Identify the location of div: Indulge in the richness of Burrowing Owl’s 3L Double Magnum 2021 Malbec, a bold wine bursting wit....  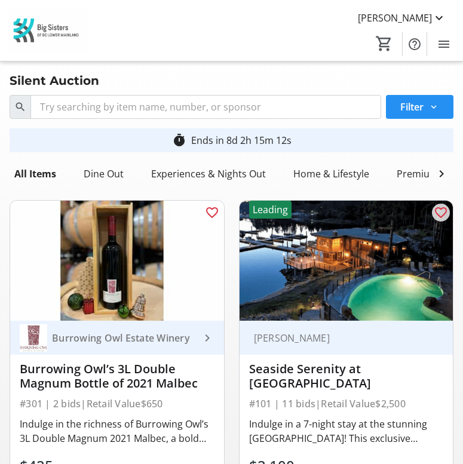
(117, 431).